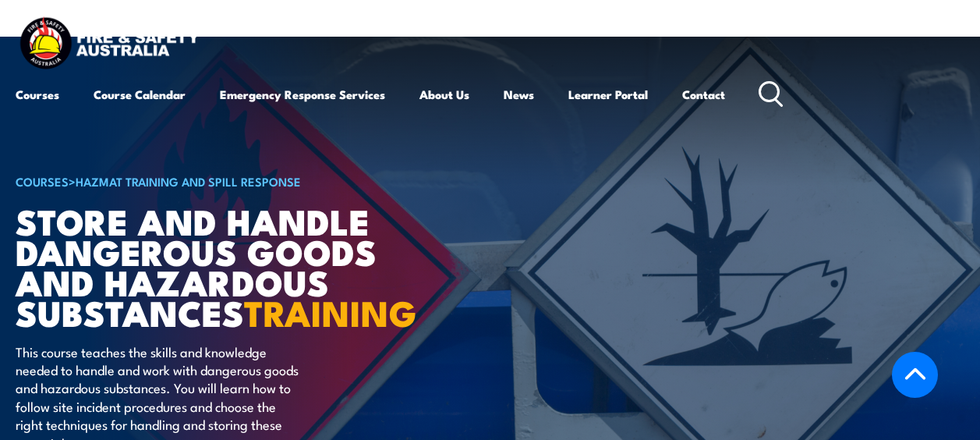 This screenshot has height=440, width=980. What do you see at coordinates (518, 94) in the screenshot?
I see `a: News` at bounding box center [518, 94].